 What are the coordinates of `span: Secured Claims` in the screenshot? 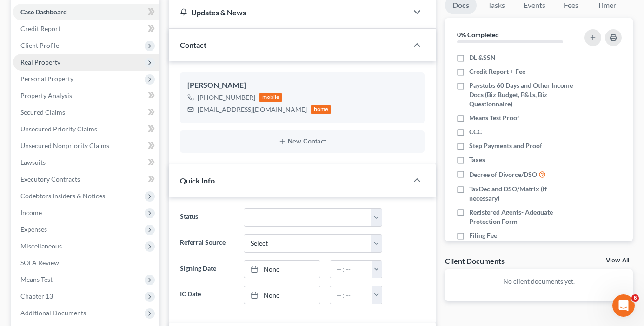 It's located at (43, 112).